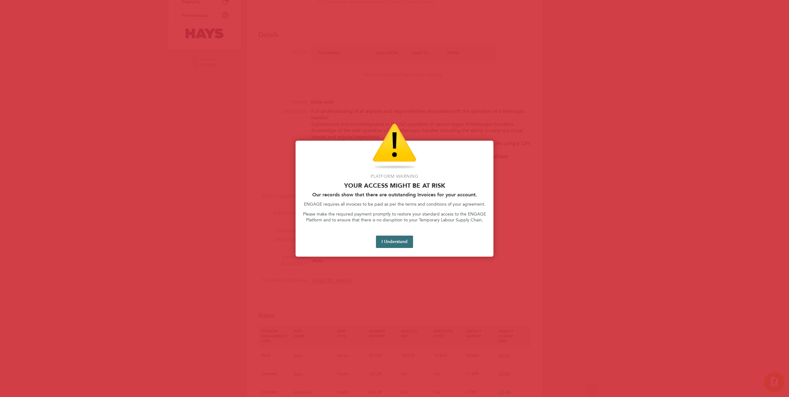  What do you see at coordinates (394, 194) in the screenshot?
I see `h2: Our records show that there are outstanding Invoices for your account.` at bounding box center [394, 194].